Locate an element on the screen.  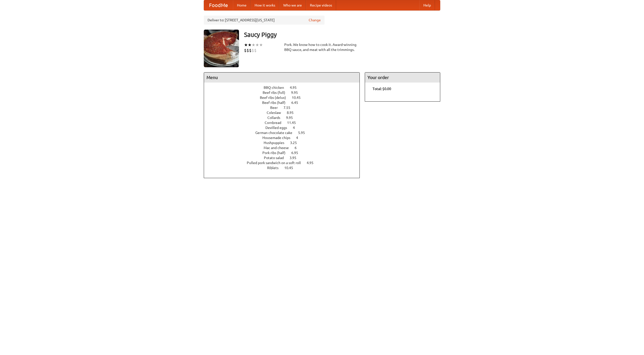
a: Potato salad 3.95 is located at coordinates (285, 158).